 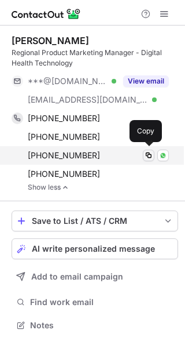 I want to click on button: Reveal Button, so click(x=146, y=81).